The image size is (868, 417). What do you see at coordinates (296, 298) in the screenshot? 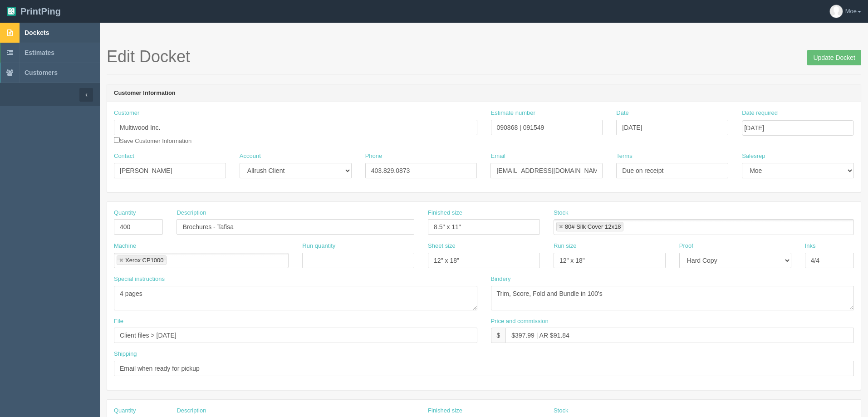
I see `textarea: 4 pages` at bounding box center [296, 298].